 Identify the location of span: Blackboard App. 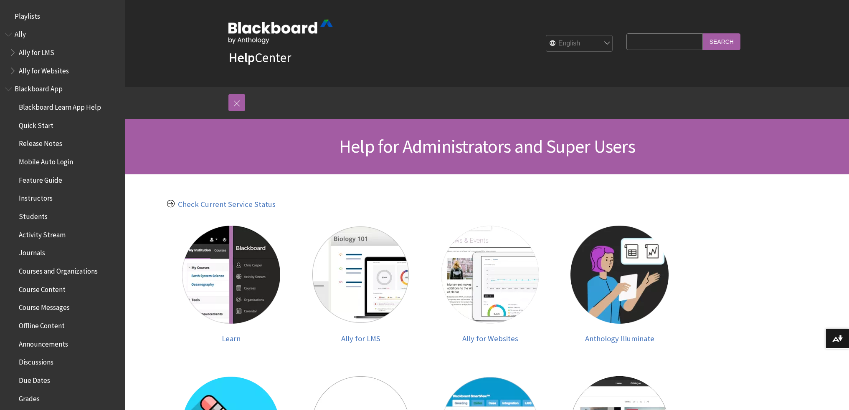
(38, 88).